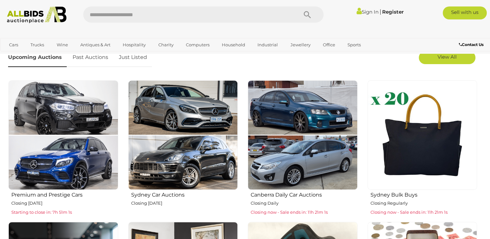 Image resolution: width=490 pixels, height=239 pixels. What do you see at coordinates (465, 13) in the screenshot?
I see `a: Sell with us` at bounding box center [465, 13].